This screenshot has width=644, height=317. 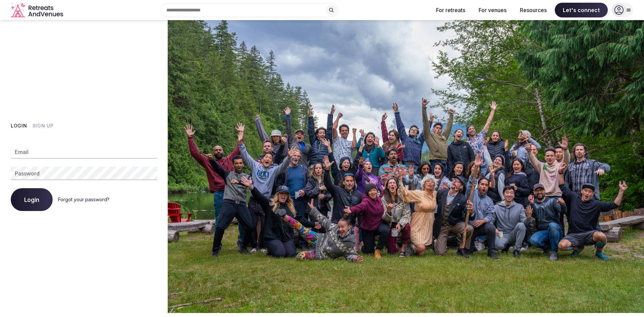 What do you see at coordinates (43, 126) in the screenshot?
I see `button: Sign Up` at bounding box center [43, 126].